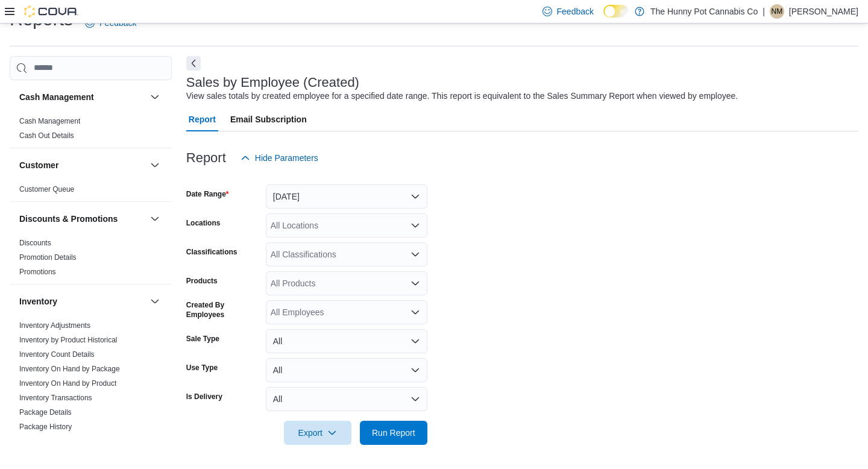 The height and width of the screenshot is (469, 868). Describe the element at coordinates (318, 432) in the screenshot. I see `button: Export` at that location.